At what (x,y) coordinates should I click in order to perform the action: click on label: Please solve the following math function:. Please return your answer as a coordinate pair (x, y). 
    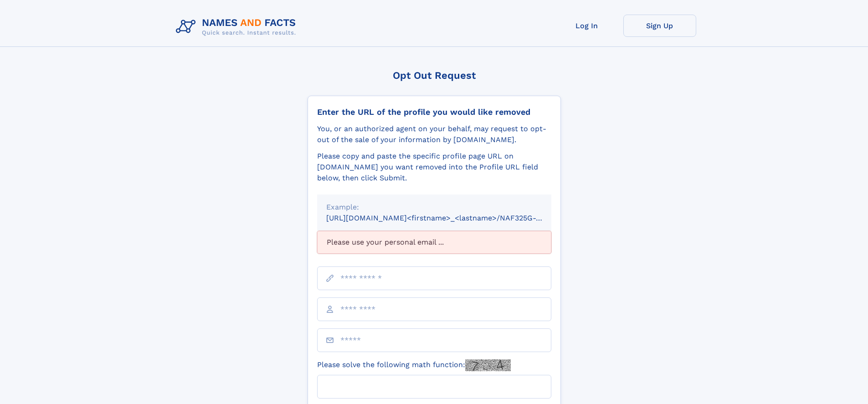
    Looking at the image, I should click on (414, 365).